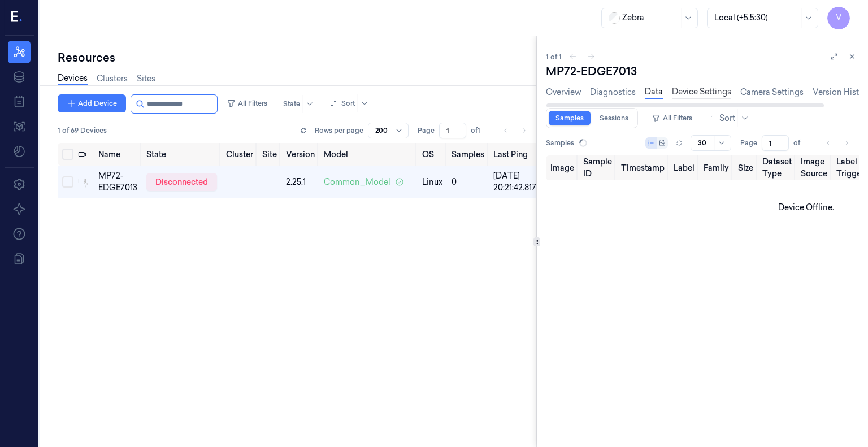  Describe the element at coordinates (560, 143) in the screenshot. I see `span: Samples` at that location.